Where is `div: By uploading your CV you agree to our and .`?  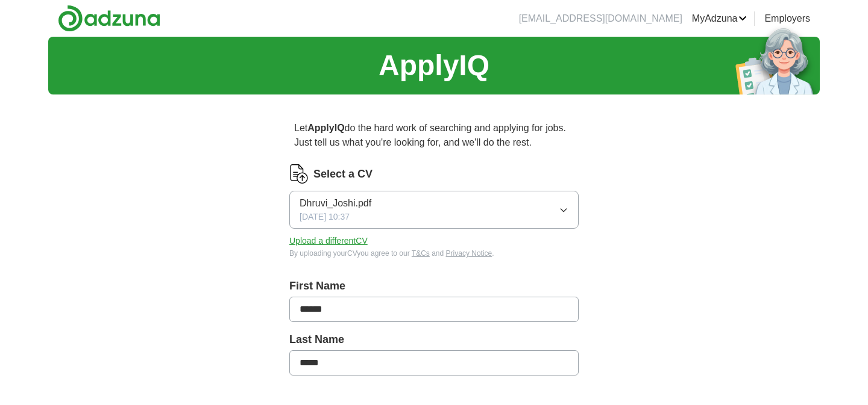
div: By uploading your CV you agree to our and . is located at coordinates (434, 254).